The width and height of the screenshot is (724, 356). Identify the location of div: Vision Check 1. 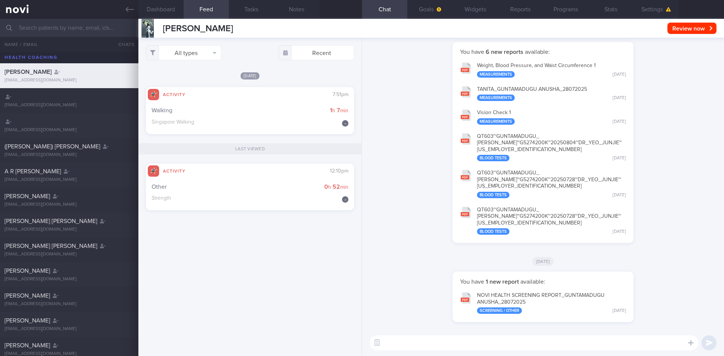
(551, 117).